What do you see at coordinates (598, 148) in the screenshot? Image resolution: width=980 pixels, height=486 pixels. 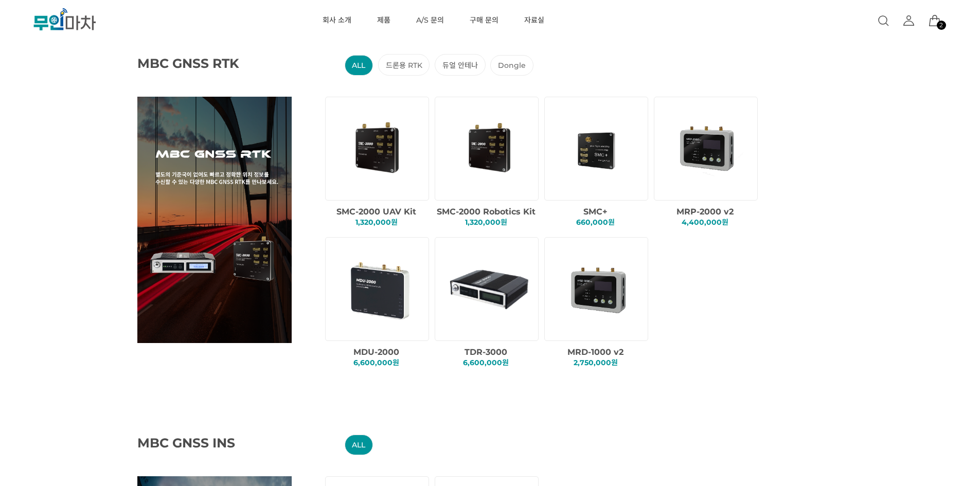 I see `img: f8268eb516eb82712c4b199d88f6799e.png` at bounding box center [598, 148].